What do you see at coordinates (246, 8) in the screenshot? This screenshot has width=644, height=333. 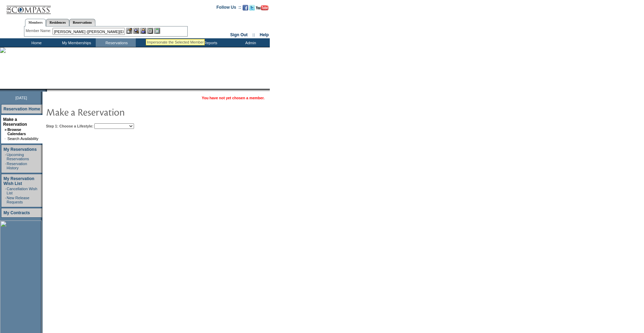 I see `img: Become our fan on Facebook` at bounding box center [246, 8].